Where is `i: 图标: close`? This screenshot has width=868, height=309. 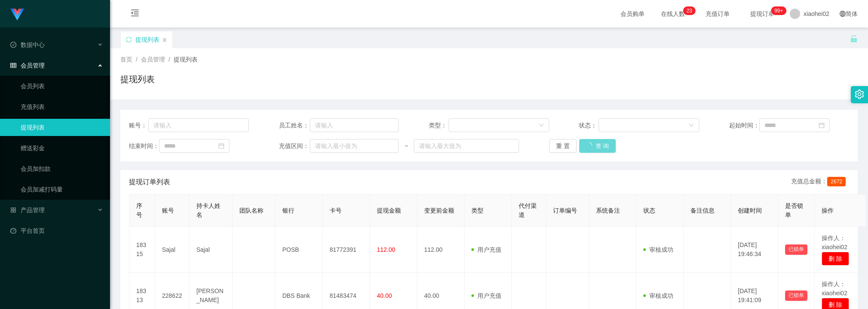
i: 图标: close is located at coordinates (165, 40).